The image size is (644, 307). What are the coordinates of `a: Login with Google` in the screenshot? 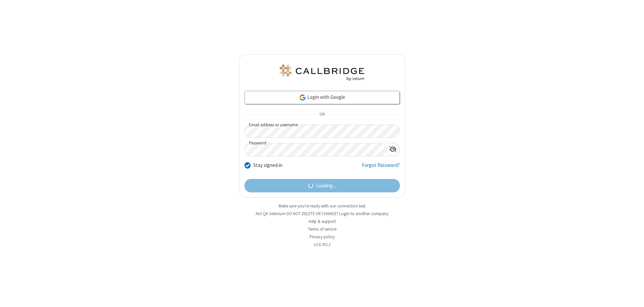 It's located at (322, 97).